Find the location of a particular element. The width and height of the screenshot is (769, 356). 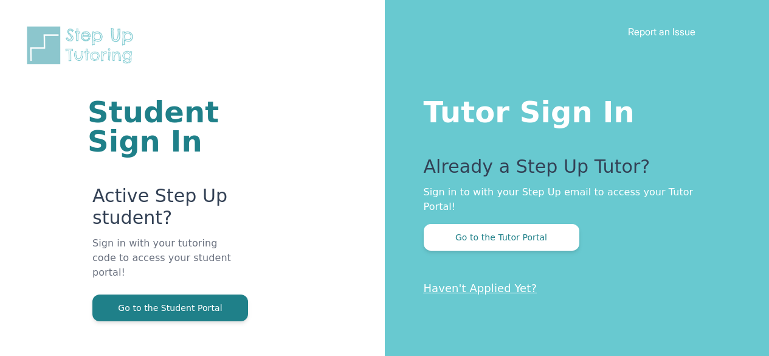

h1: Tutor Sign In is located at coordinates (572, 109).